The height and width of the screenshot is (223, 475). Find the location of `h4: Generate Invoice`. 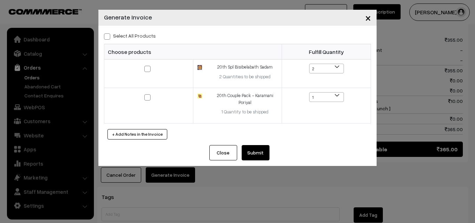

h4: Generate Invoice is located at coordinates (128, 17).